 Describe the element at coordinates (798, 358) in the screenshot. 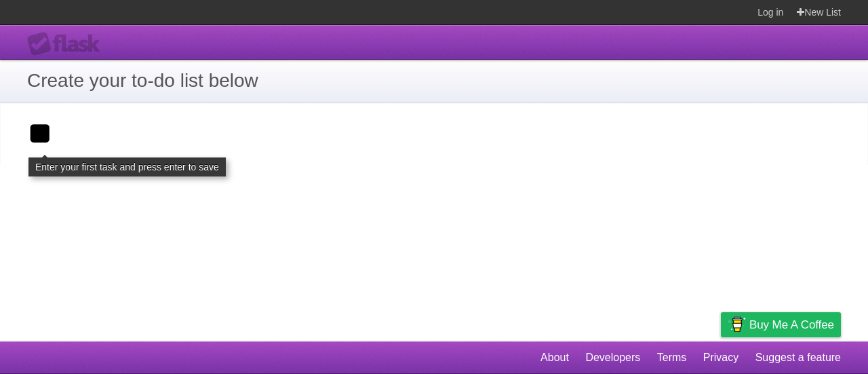

I see `a: Suggest a feature` at that location.